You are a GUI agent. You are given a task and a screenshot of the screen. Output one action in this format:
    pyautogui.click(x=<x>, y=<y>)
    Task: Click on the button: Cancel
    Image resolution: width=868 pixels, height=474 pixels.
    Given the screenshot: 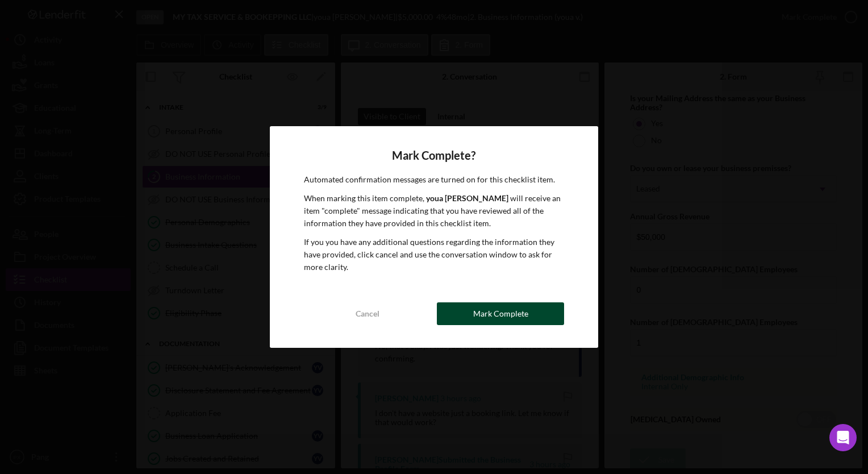 What is the action you would take?
    pyautogui.click(x=367, y=313)
    